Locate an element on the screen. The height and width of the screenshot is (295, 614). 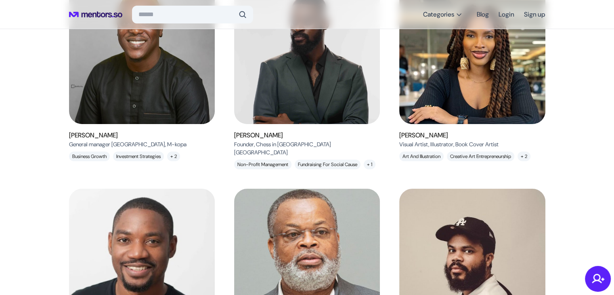
a: Blog is located at coordinates (483, 15).